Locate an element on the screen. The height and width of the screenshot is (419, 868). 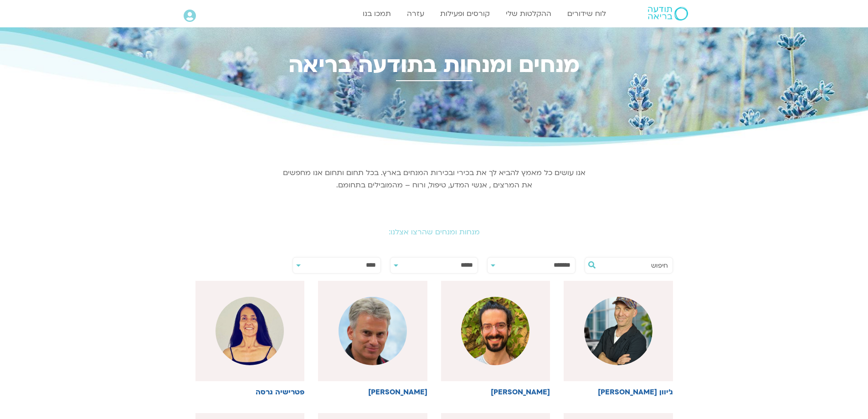
a: לוח שידורים is located at coordinates (587, 14).